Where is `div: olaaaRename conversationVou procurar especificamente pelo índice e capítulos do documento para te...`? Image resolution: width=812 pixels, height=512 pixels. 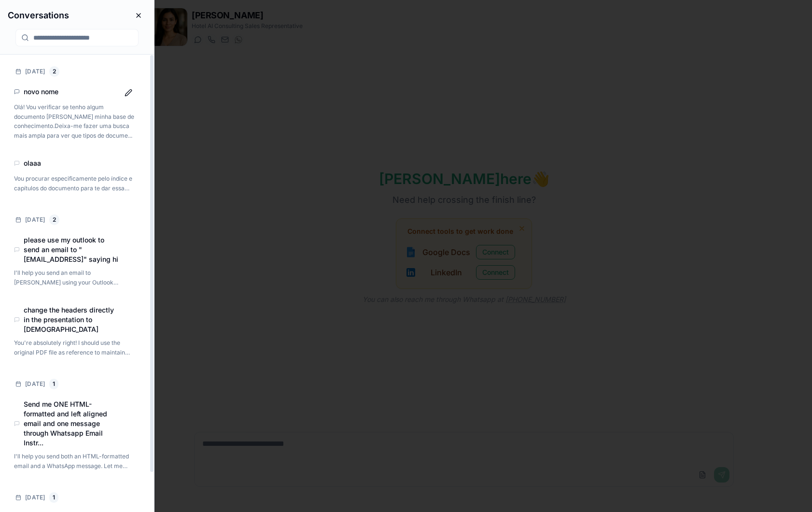
div: olaaaRename conversationVou procurar especificamente pelo índice e capítulos do documento para te... is located at coordinates (75, 177).